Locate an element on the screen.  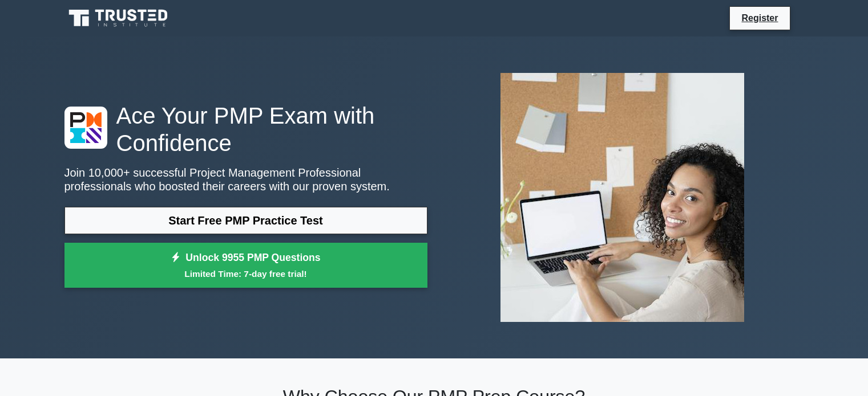
small: Limited Time: 7-day free trial! is located at coordinates (246, 274).